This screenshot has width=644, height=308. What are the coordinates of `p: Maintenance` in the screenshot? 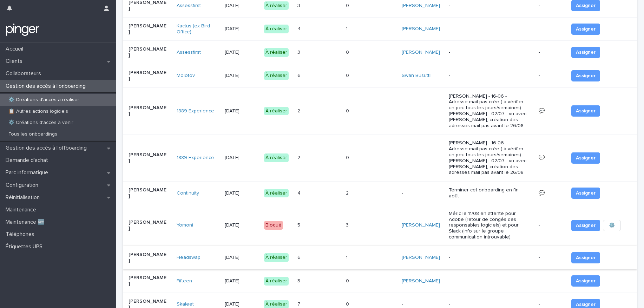 It's located at (22, 209).